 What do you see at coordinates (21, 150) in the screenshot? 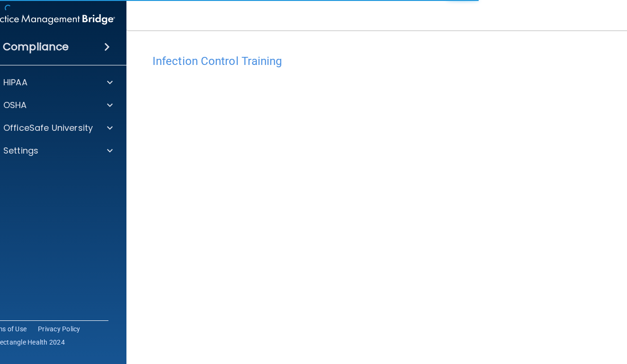
I see `p: Settings` at bounding box center [21, 150].